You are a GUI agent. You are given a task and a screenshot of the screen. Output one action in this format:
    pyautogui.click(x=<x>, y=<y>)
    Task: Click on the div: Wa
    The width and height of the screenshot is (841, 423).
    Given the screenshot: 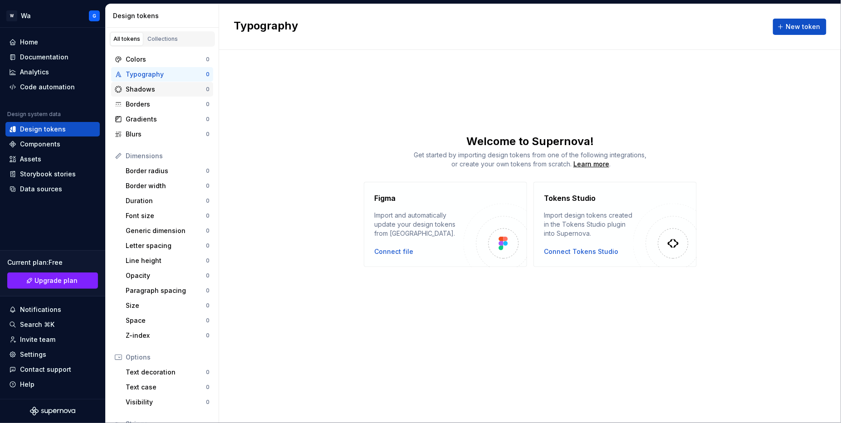 What is the action you would take?
    pyautogui.click(x=26, y=16)
    